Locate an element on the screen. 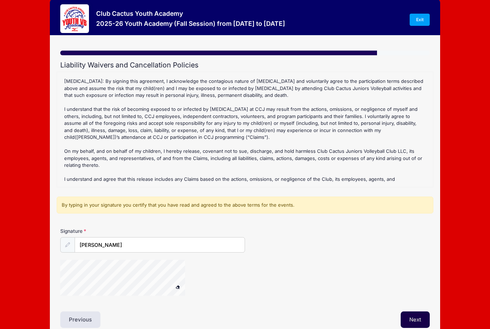  a: Exit is located at coordinates (420, 20).